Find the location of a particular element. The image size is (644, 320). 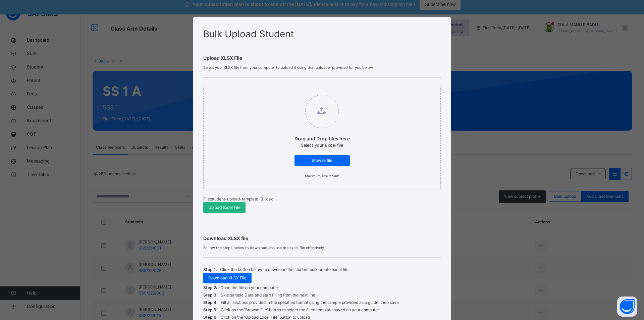

span: Browse file is located at coordinates (322, 160).